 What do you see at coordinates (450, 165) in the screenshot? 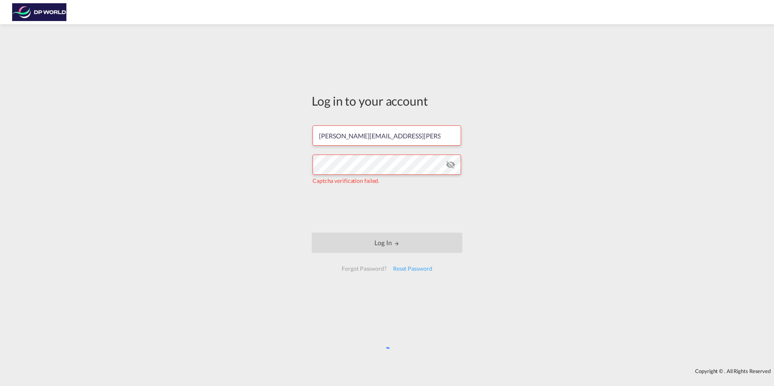
I see `md-icon: icon-eye-off` at bounding box center [450, 165].